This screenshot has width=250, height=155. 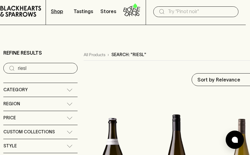 I want to click on div: Price, so click(x=40, y=117).